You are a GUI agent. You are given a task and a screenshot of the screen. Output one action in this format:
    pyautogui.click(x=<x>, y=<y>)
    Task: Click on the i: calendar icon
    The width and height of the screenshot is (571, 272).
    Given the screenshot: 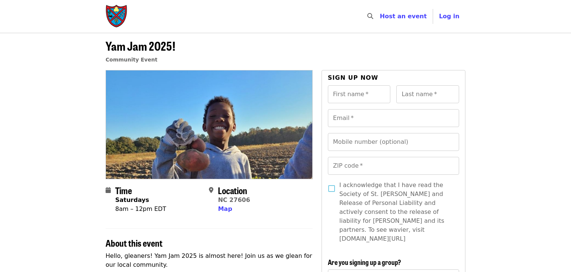 What is the action you would take?
    pyautogui.click(x=108, y=190)
    